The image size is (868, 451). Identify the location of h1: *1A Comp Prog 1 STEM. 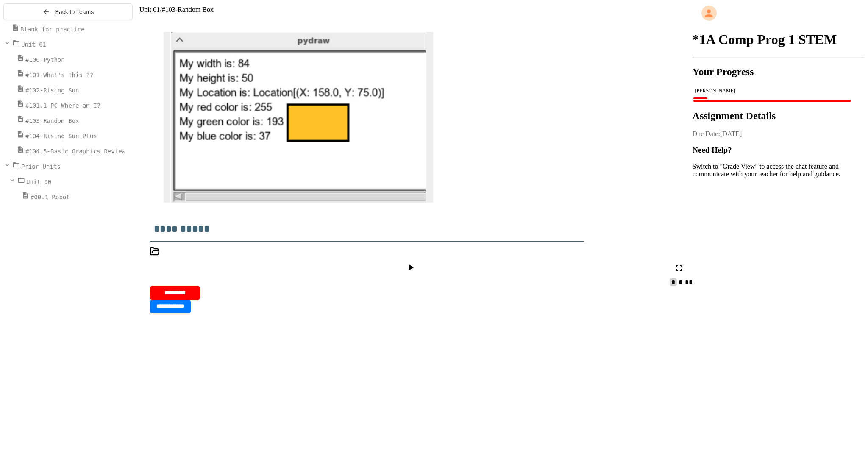
(779, 39).